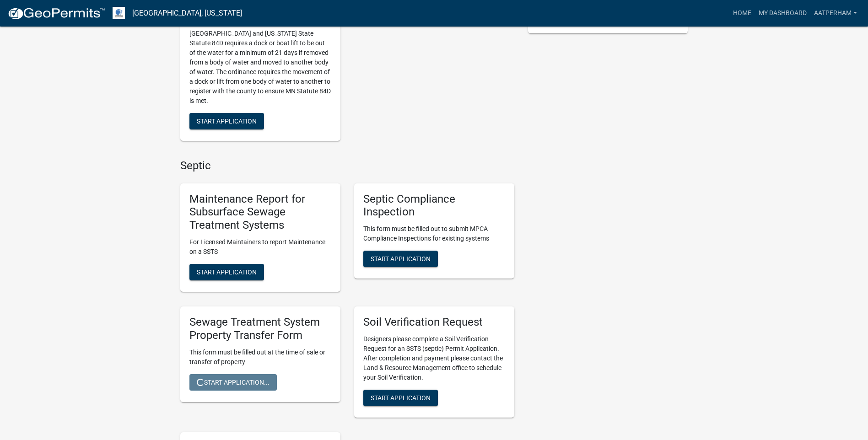 This screenshot has height=440, width=868. What do you see at coordinates (347, 166) in the screenshot?
I see `h4: Septic` at bounding box center [347, 166].